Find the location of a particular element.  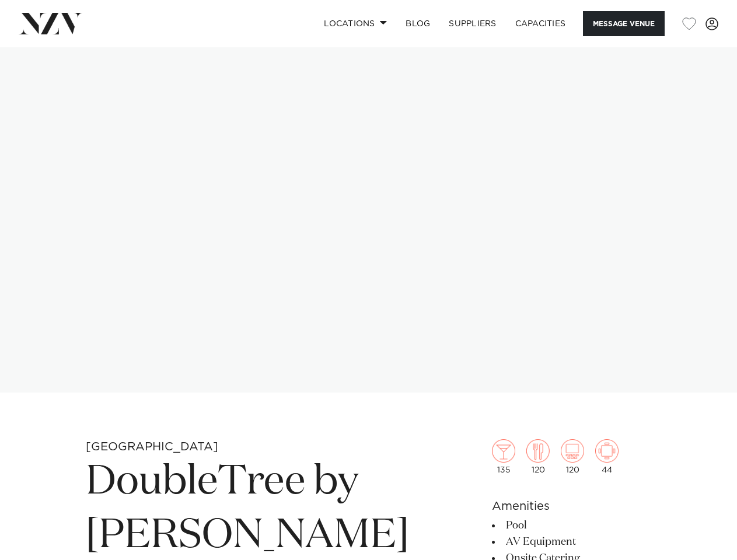

img: cocktail.png is located at coordinates (503, 451).